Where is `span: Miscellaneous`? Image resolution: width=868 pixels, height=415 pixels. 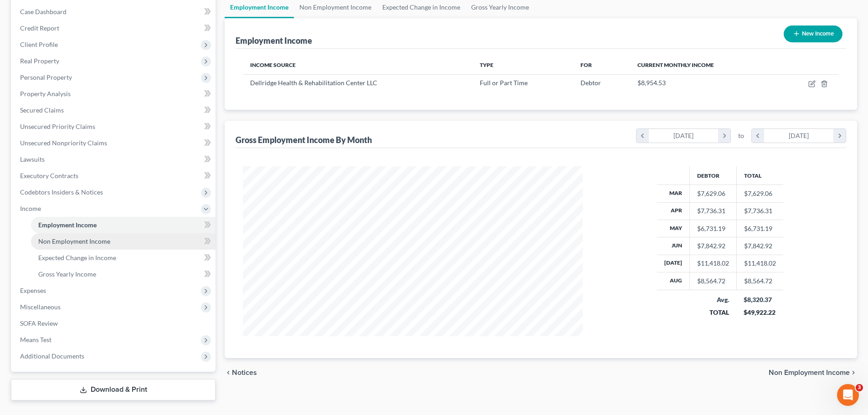 span: Miscellaneous is located at coordinates (40, 307).